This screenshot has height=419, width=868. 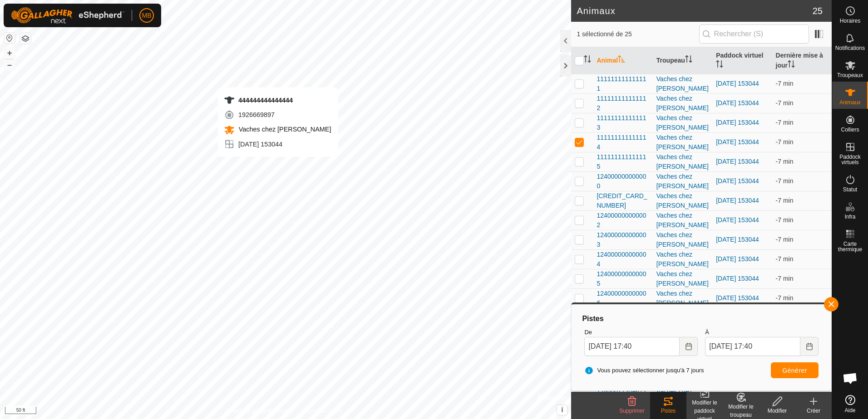 What do you see at coordinates (623, 143) in the screenshot?
I see `span: 111111111111114` at bounding box center [623, 143].